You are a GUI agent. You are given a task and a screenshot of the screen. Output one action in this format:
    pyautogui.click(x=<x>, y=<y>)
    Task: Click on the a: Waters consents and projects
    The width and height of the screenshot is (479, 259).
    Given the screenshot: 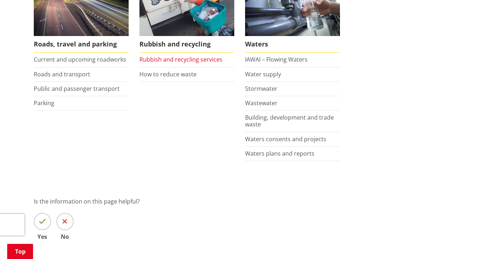 What is the action you would take?
    pyautogui.click(x=286, y=139)
    